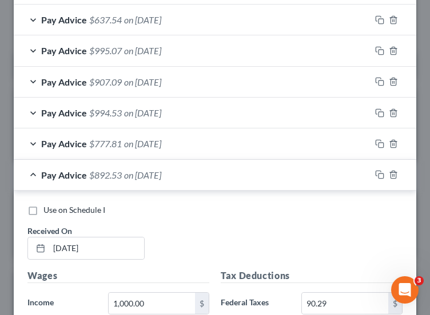  I want to click on input: MM/DD/YYYY, so click(97, 248).